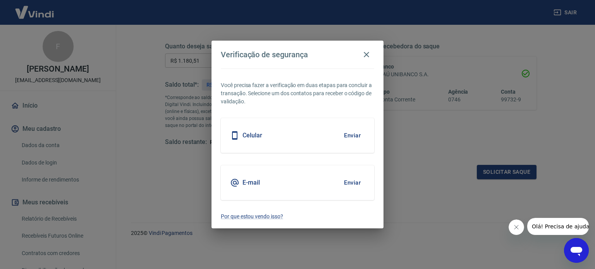 This screenshot has width=595, height=269. I want to click on a: Por que estou vendo isso?, so click(297, 216).